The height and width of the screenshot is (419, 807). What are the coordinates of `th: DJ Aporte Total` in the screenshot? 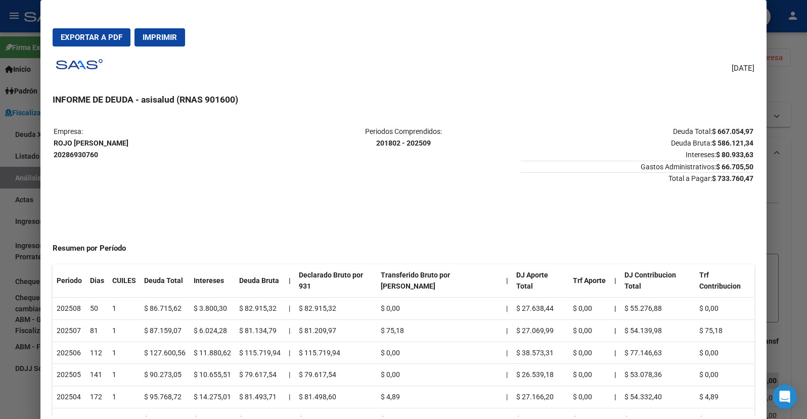 It's located at (540, 281).